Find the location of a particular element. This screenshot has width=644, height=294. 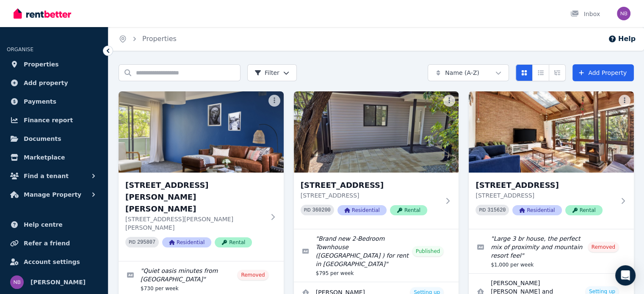

button: Manage Property is located at coordinates (54, 195).